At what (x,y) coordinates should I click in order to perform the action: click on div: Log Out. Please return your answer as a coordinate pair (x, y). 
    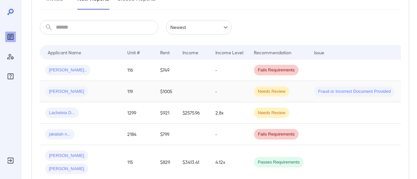
    Looking at the image, I should click on (11, 161).